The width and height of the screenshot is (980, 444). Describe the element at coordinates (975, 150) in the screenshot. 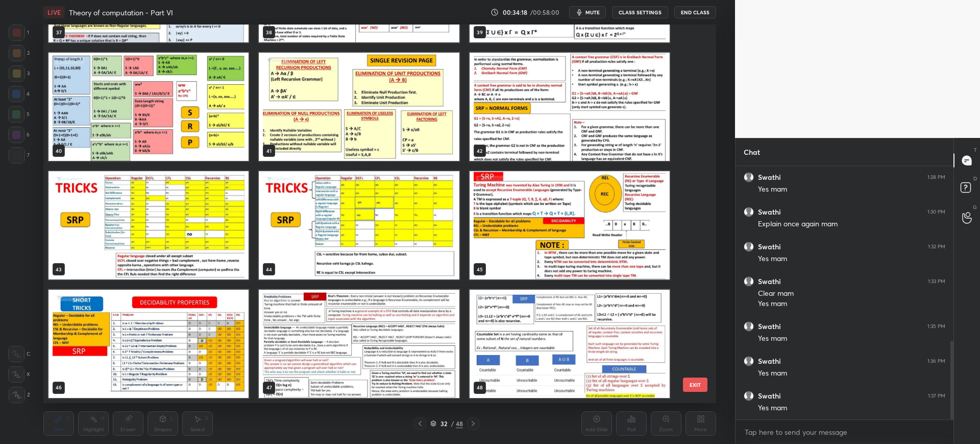

I see `p: T` at that location.